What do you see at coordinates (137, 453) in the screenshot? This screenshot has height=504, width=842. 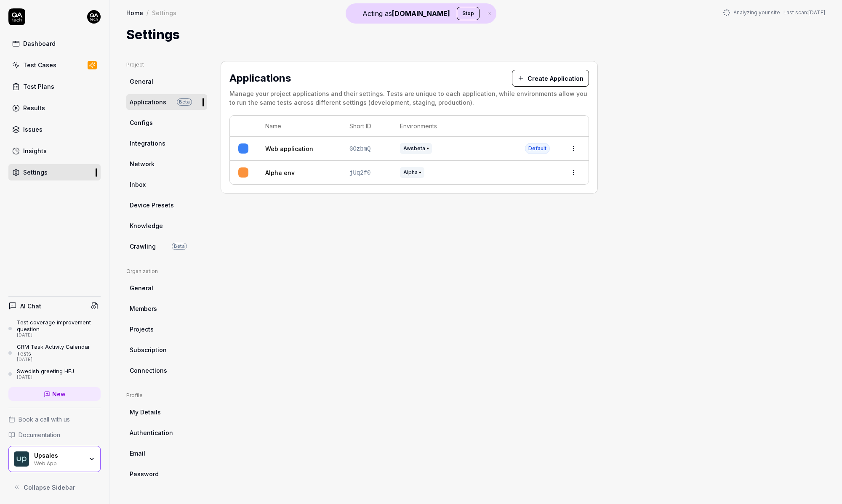 I see `span: Email` at bounding box center [137, 453].